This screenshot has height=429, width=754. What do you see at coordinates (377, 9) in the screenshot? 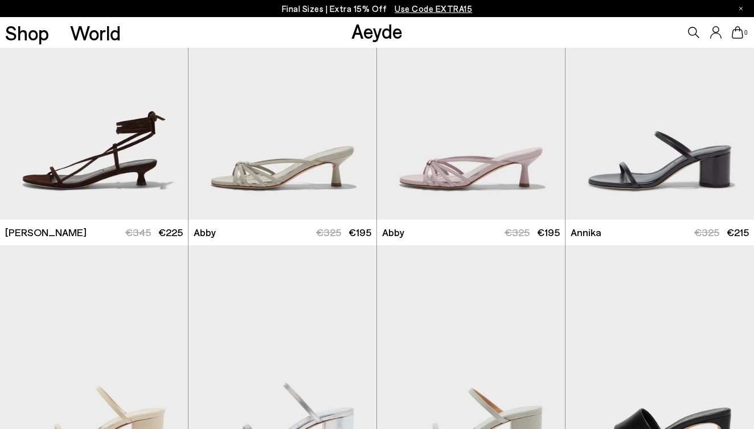
I see `p: Final Sizes | Extra 15% Off` at bounding box center [377, 9].